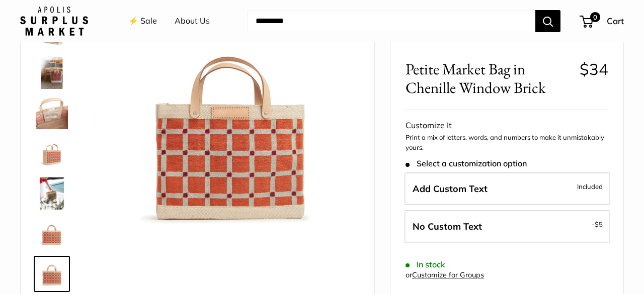 This screenshot has width=644, height=294. What do you see at coordinates (507, 227) in the screenshot?
I see `label: Leave Blank` at bounding box center [507, 227].